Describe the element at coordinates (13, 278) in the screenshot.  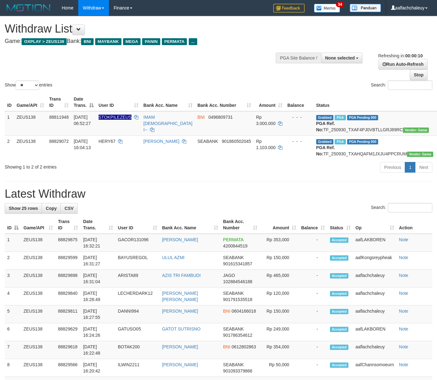
I see `td: 3` at that location.